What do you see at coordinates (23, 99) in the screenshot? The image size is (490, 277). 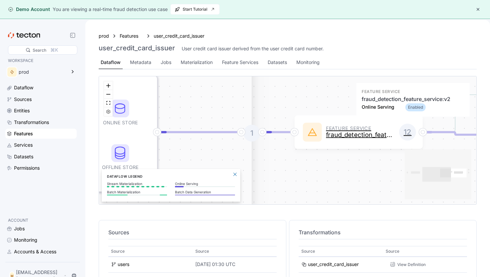 I see `div: Sources` at bounding box center [23, 99].